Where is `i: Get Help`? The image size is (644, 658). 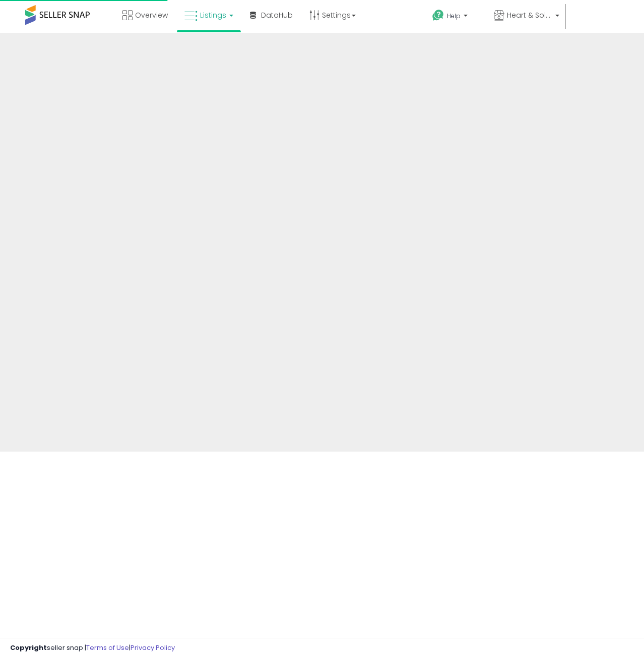
i: Get Help is located at coordinates (438, 15).